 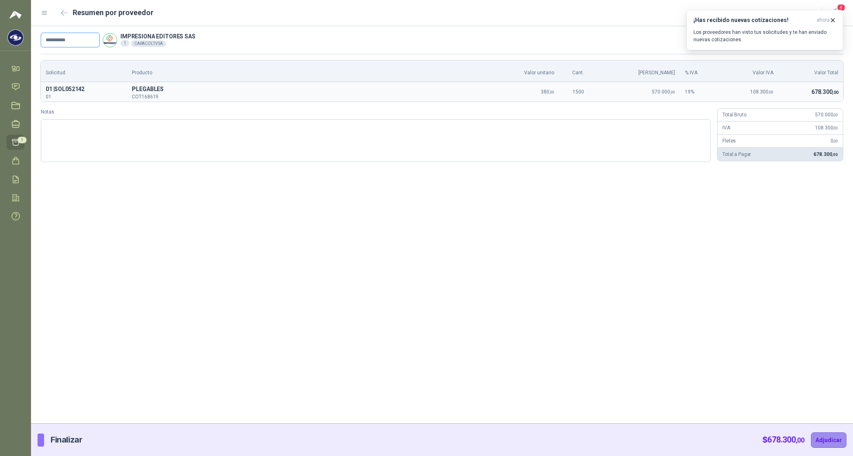 What do you see at coordinates (307, 89) in the screenshot?
I see `span: PLEGABLES` at bounding box center [307, 89].